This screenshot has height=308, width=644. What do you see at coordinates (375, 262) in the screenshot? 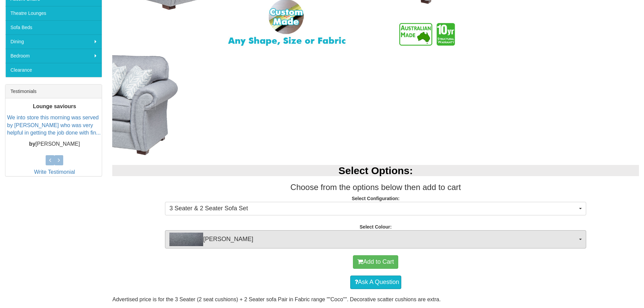
I see `button: Add to Cart` at bounding box center [375, 262].